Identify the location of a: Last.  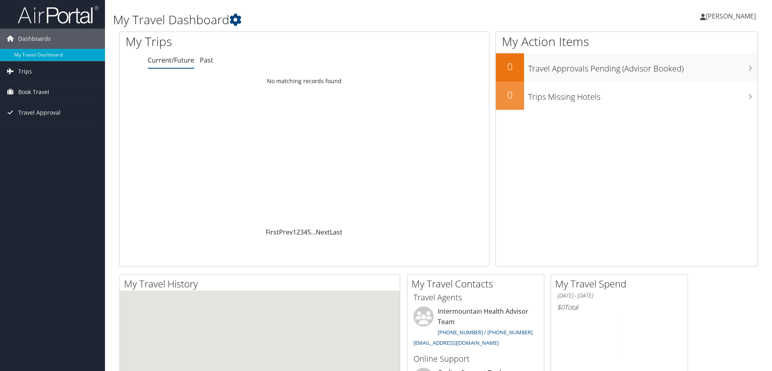
(336, 232).